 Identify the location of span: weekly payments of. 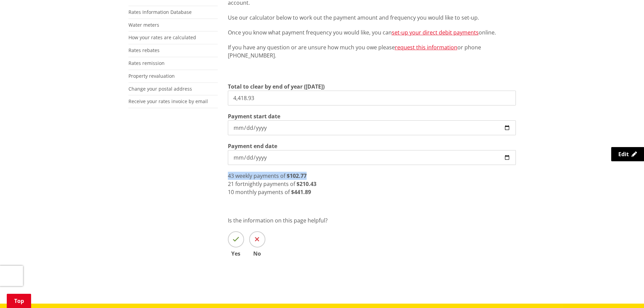
(260, 176).